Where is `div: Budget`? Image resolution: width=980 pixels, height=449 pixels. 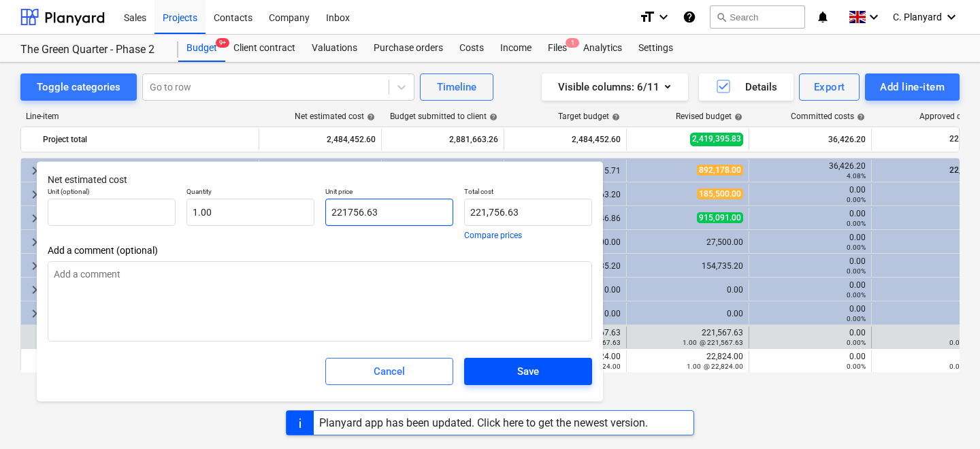
div: Budget is located at coordinates (201, 48).